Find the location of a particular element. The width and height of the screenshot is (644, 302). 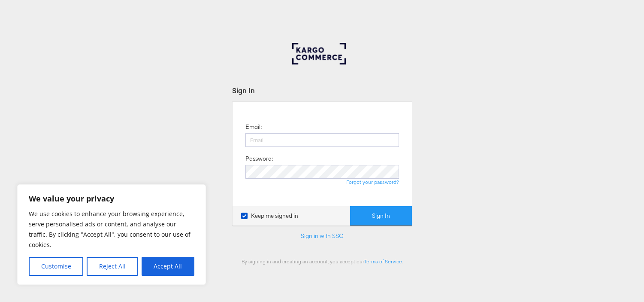

div: By signing in and creating an account, you accept our . is located at coordinates (322, 261).